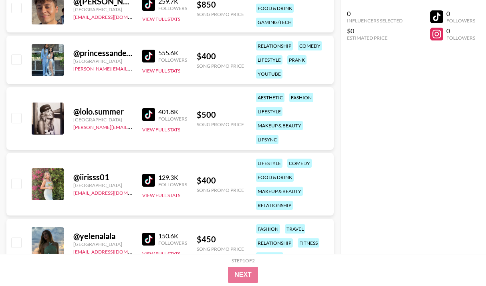  Describe the element at coordinates (103, 53) in the screenshot. I see `div: @ princessandexquizit` at that location.